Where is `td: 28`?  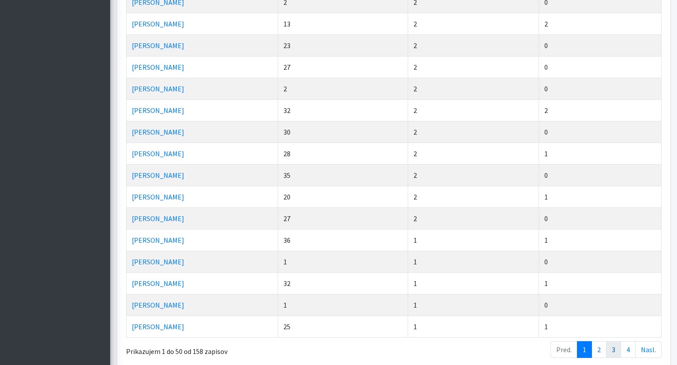 td: 28 is located at coordinates (343, 153).